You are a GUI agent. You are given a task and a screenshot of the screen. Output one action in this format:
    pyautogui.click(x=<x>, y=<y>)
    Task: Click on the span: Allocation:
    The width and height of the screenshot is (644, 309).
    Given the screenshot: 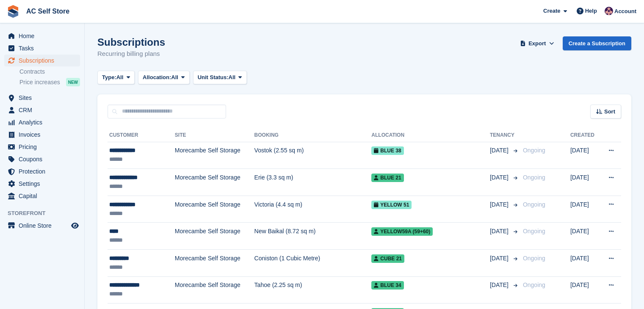 What is the action you would take?
    pyautogui.click(x=157, y=78)
    